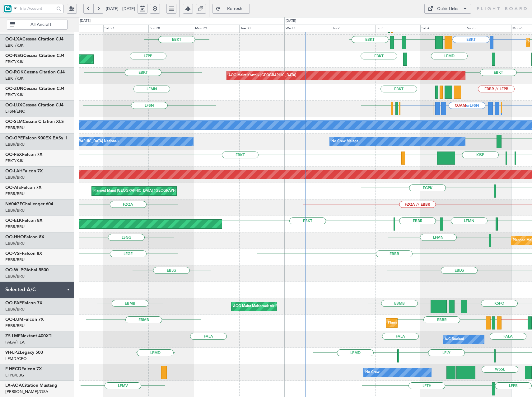  What do you see at coordinates (31, 386) in the screenshot?
I see `a: LX-AOACitation Mustang` at bounding box center [31, 386].